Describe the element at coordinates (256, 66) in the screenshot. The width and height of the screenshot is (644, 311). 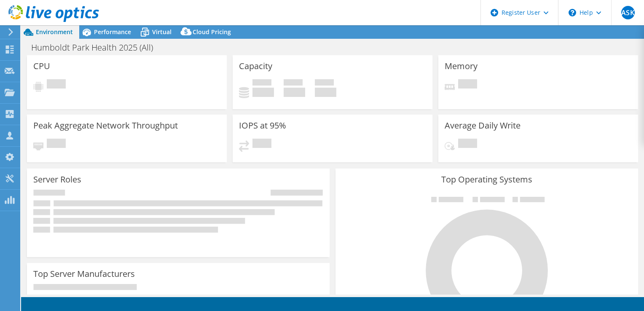
I see `h3: Capacity` at that location.